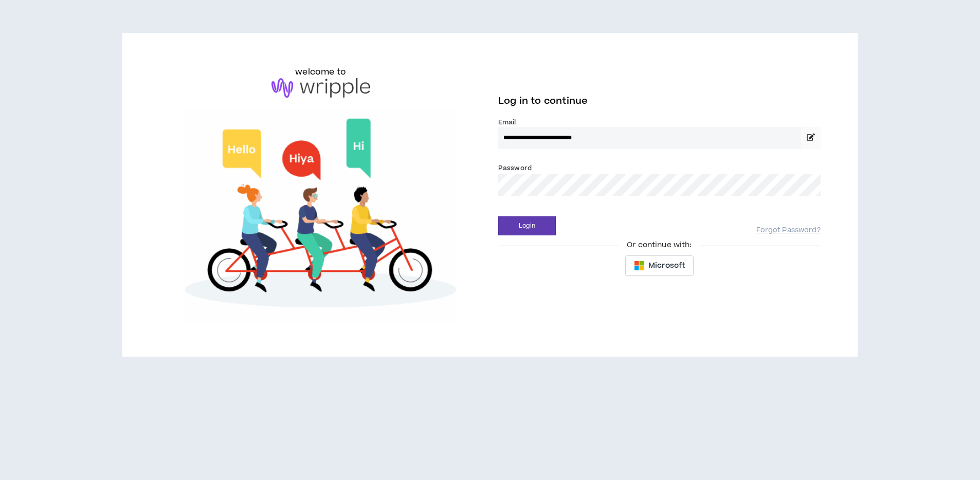 This screenshot has height=480, width=980. What do you see at coordinates (543, 101) in the screenshot?
I see `span: Log in to continue` at bounding box center [543, 101].